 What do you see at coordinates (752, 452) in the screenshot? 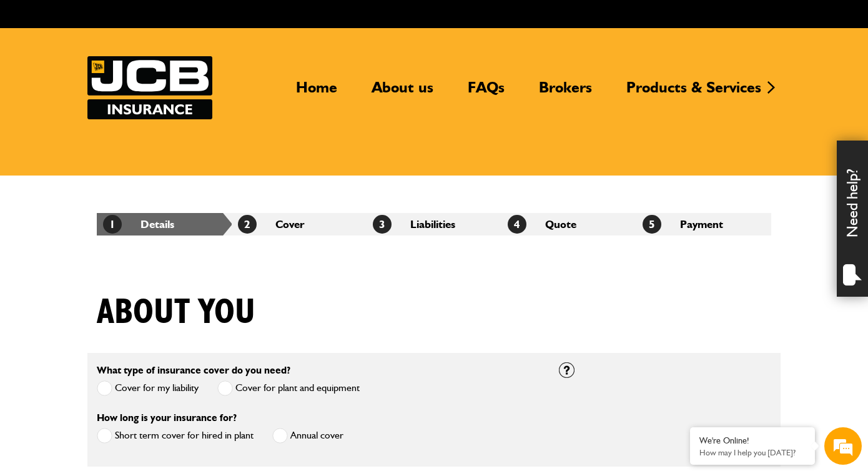
I see `p: How may I help you today?` at bounding box center [752, 452].